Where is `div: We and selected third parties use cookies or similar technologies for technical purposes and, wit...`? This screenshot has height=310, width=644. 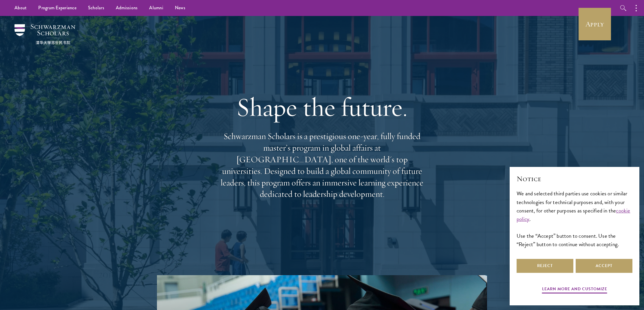
div: We and selected third parties use cookies or similar technologies for technical purposes and, wit... is located at coordinates (575, 219).